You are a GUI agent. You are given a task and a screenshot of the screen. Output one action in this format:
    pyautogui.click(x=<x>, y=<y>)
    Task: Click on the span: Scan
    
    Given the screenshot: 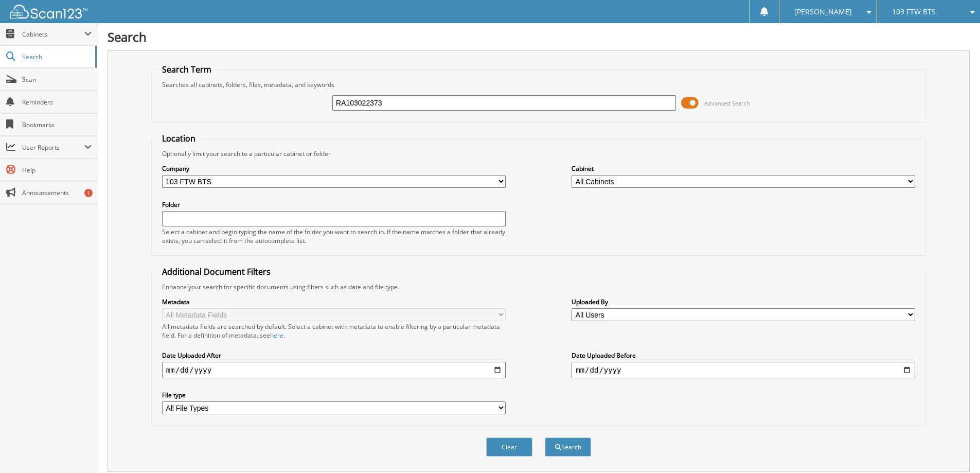 What is the action you would take?
    pyautogui.click(x=57, y=79)
    